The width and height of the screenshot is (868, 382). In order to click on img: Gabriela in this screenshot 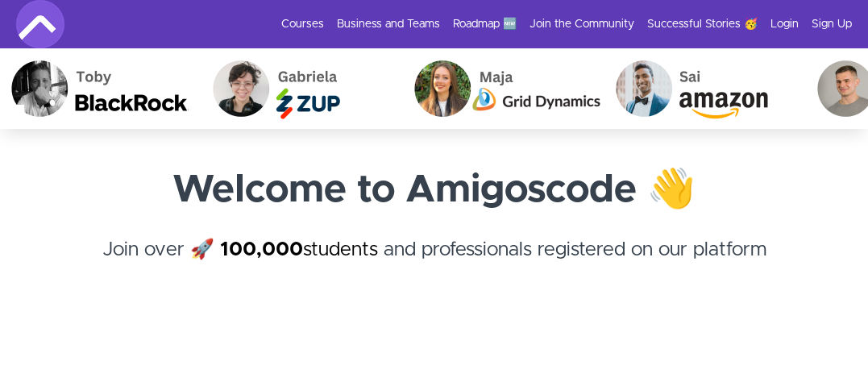, I will do `click(299, 89)`.